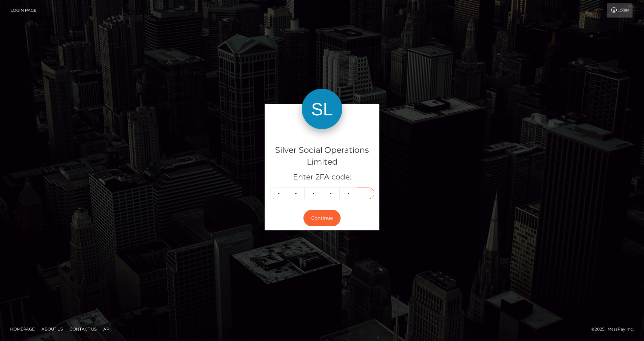 This screenshot has height=341, width=644. I want to click on a: Contact Us, so click(83, 329).